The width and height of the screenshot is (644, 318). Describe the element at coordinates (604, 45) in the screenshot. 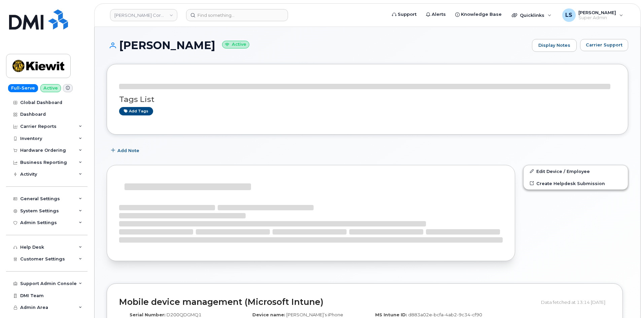

I see `span: Carrier Support` at that location.